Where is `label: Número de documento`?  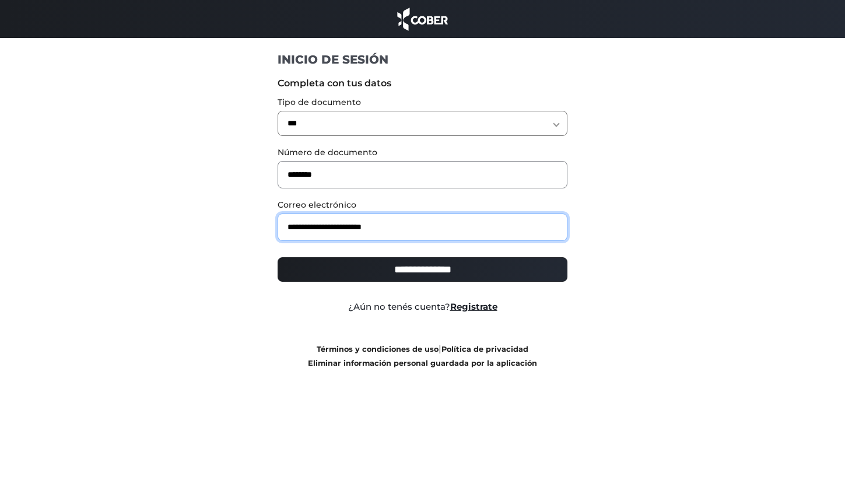 label: Número de documento is located at coordinates (422, 152).